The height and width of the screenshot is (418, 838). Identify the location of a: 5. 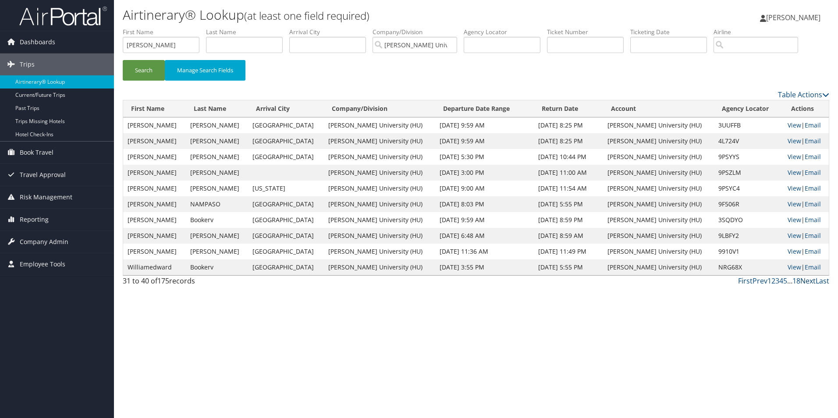
(785, 281).